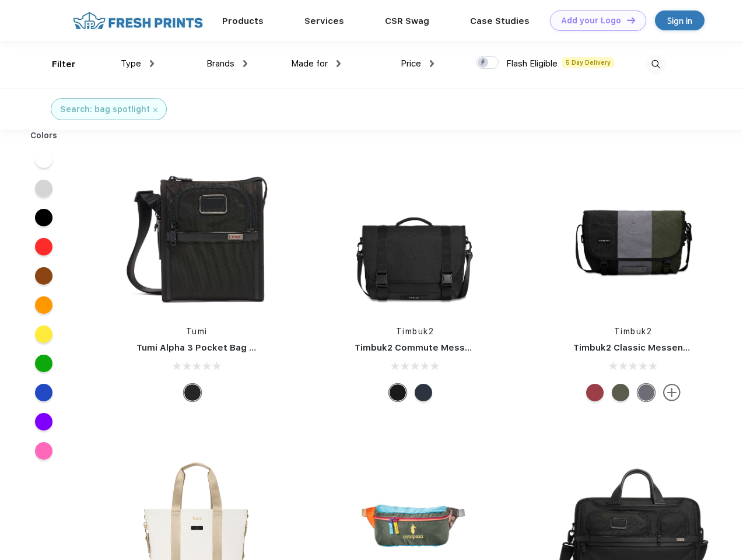 The height and width of the screenshot is (560, 743). I want to click on img: filter_cancel.svg, so click(155, 110).